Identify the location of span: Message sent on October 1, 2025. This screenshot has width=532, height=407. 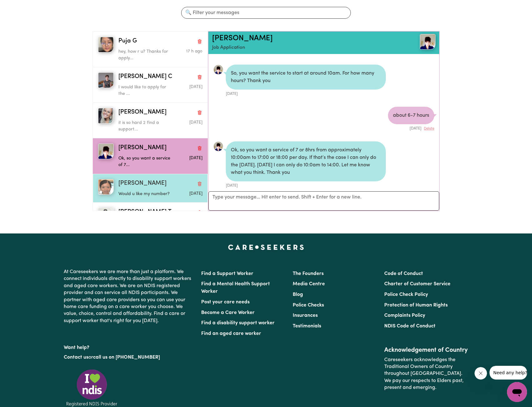
(194, 51).